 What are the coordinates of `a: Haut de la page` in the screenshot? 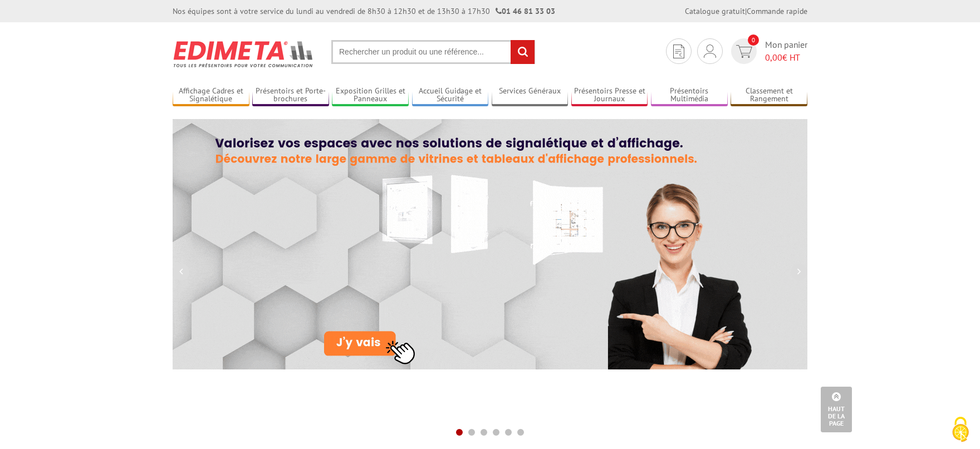 It's located at (836, 410).